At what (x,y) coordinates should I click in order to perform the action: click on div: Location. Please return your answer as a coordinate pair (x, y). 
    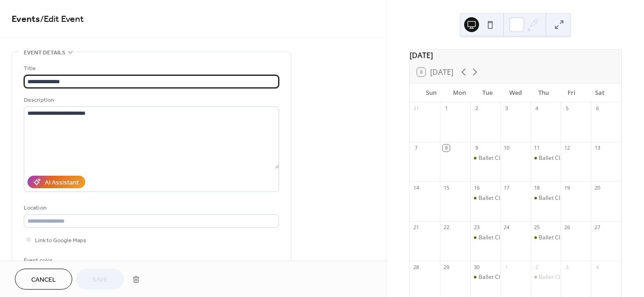
    Looking at the image, I should click on (151, 208).